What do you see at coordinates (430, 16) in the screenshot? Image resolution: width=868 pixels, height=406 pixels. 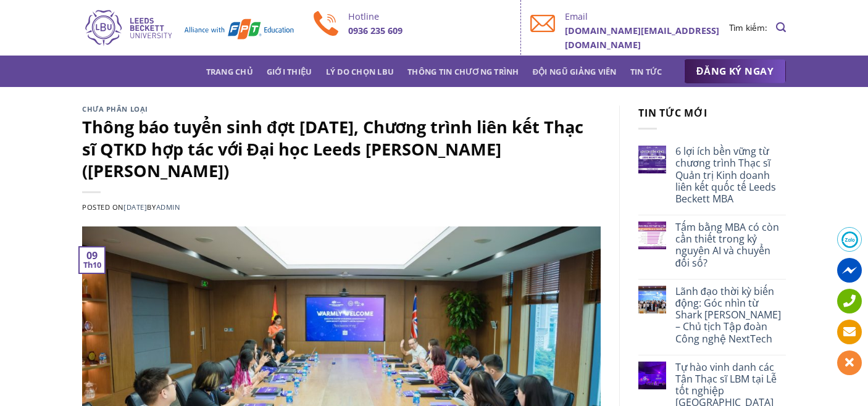 I see `p: Hotline` at bounding box center [430, 16].